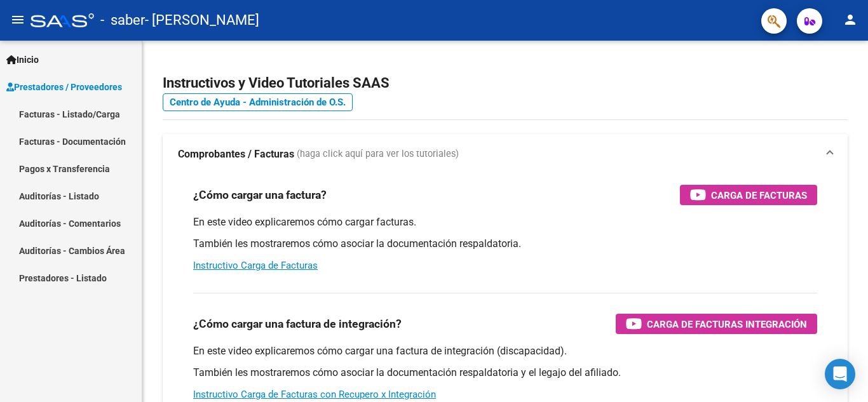 The image size is (868, 402). I want to click on p: También les mostraremos cómo asociar la documentación respaldatoria y el legajo del afiliado., so click(505, 373).